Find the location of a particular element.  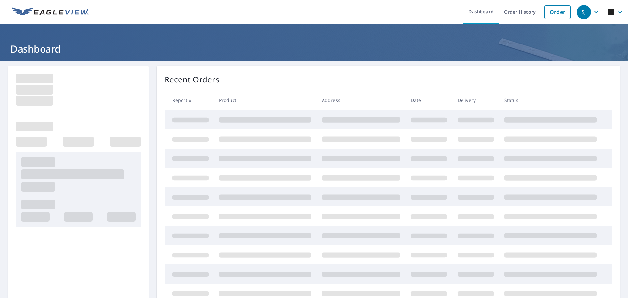

th: Product is located at coordinates (265, 100).